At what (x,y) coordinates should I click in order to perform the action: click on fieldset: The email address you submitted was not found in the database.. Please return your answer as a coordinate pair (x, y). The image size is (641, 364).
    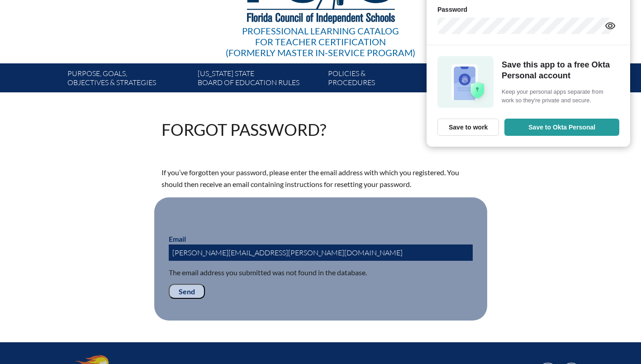
    Looking at the image, I should click on (321, 259).